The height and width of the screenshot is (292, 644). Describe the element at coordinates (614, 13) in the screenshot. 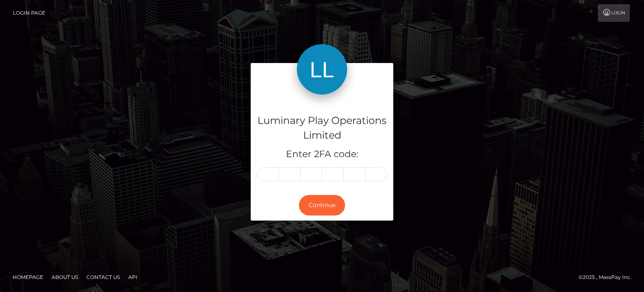

I see `a: Login` at that location.